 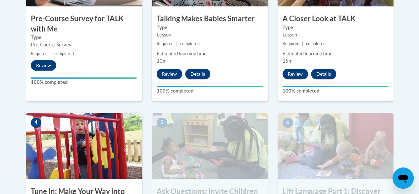 What do you see at coordinates (161, 61) in the screenshot?
I see `span: 10m` at bounding box center [161, 61].